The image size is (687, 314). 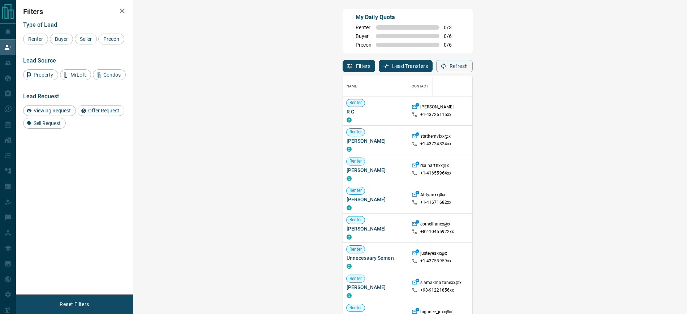 I want to click on p: +98- 91221856xx, so click(x=437, y=290).